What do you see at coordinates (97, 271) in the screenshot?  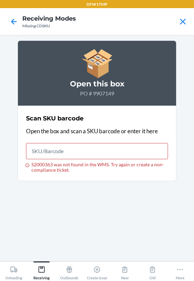 I see `button: Create Issue` at bounding box center [97, 271].